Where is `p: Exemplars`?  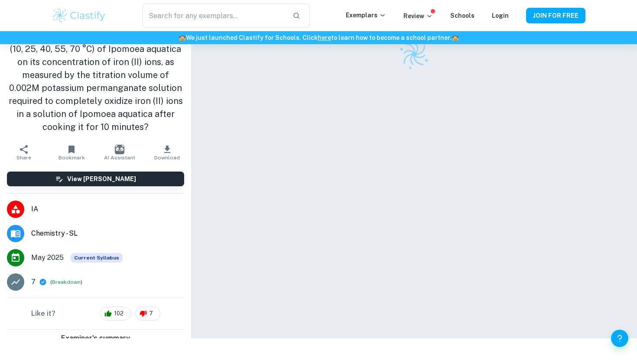
p: Exemplars is located at coordinates (365, 15).